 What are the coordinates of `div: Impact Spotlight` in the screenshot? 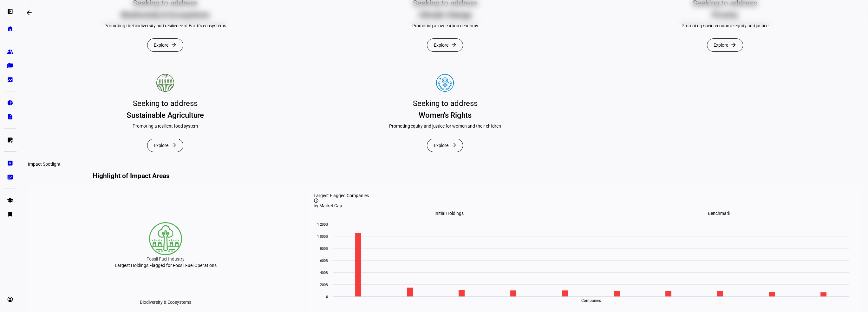 It's located at (445, 164).